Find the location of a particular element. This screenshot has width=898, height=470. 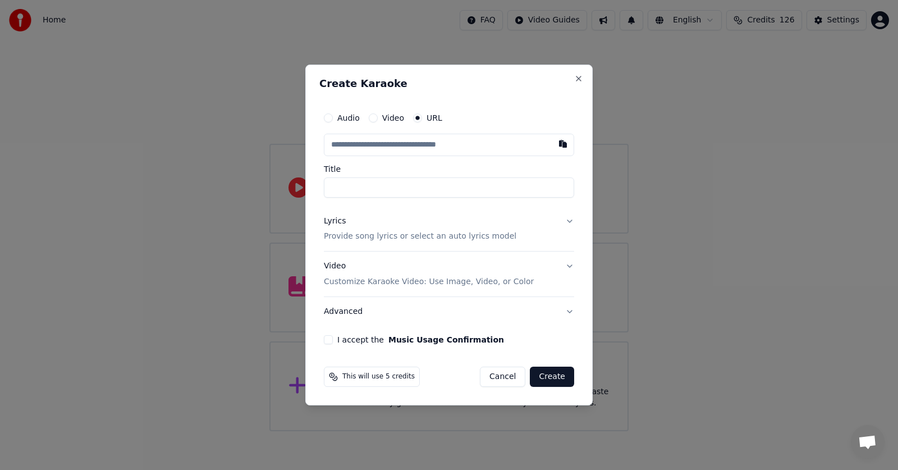

div: Lyrics is located at coordinates (334, 221).